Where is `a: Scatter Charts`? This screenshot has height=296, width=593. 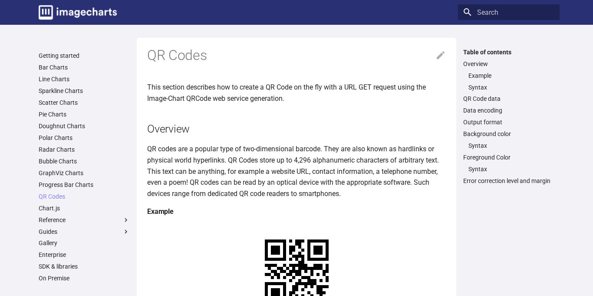 a: Scatter Charts is located at coordinates (84, 102).